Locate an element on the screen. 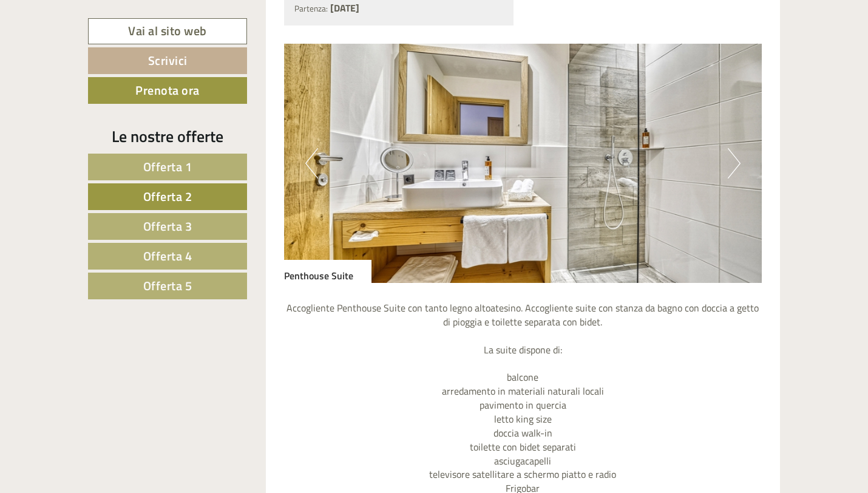 This screenshot has width=868, height=493. button: Previous is located at coordinates (311, 163).